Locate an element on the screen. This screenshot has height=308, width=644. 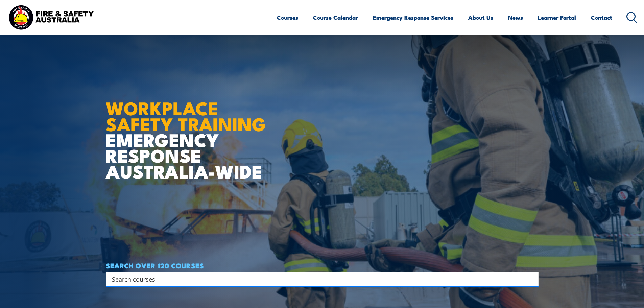
a: Emergency Response Services is located at coordinates (413, 17).